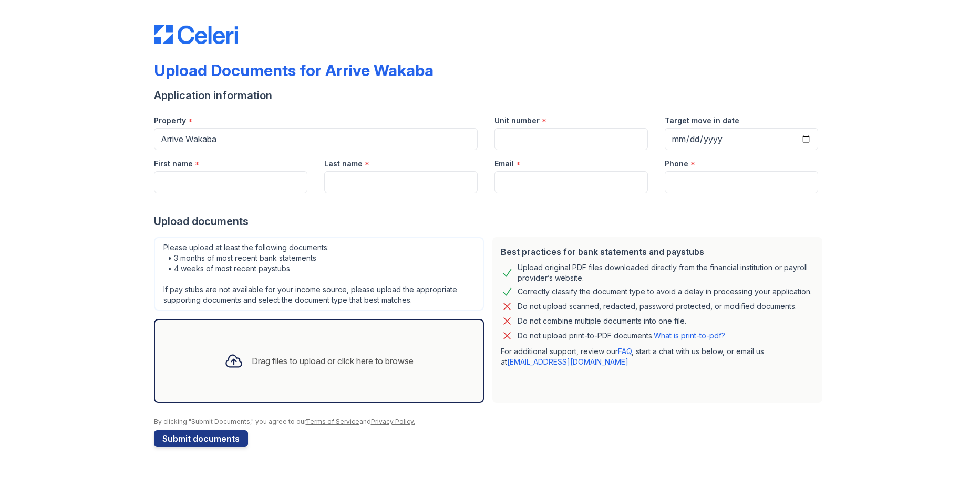  What do you see at coordinates (343, 164) in the screenshot?
I see `label: Last name` at bounding box center [343, 164].